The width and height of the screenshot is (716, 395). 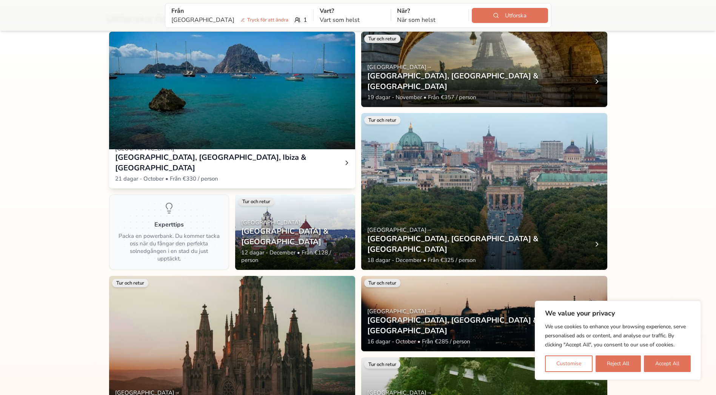 What do you see at coordinates (618, 336) in the screenshot?
I see `p: We use cookies to enhance your browsing experience, serve personalised ads or content, and analys...` at bounding box center [618, 336].